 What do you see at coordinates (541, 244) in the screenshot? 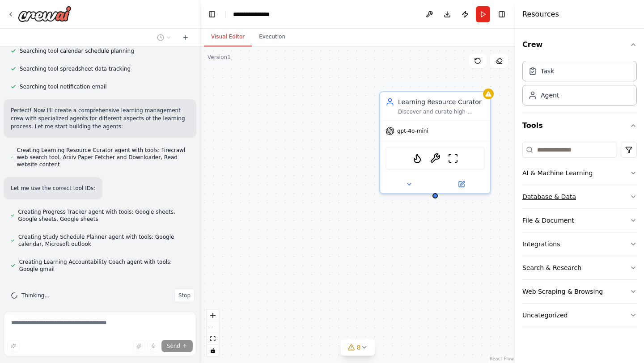
I see `div: Integrations` at bounding box center [541, 244].